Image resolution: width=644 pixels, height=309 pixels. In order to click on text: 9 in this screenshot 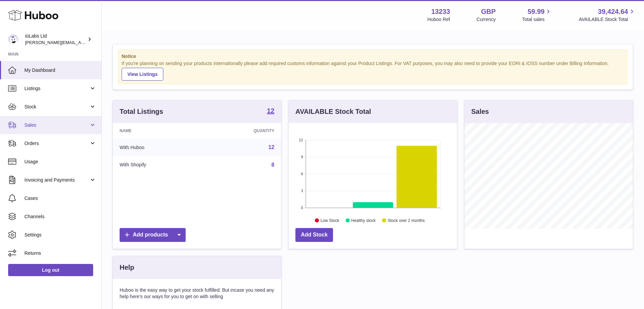, I will do `click(302, 157)`.